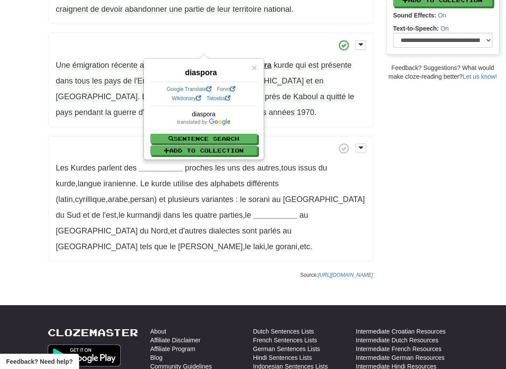 The width and height of the screenshot is (506, 369). I want to click on a: French Sentences Lists, so click(285, 341).